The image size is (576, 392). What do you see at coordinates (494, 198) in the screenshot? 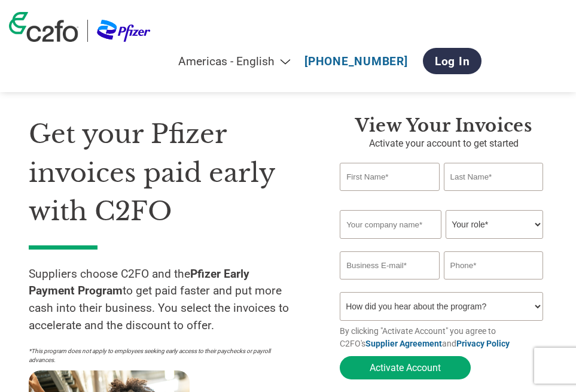
I see `div: Invalid last name or last name is too long` at bounding box center [494, 198].